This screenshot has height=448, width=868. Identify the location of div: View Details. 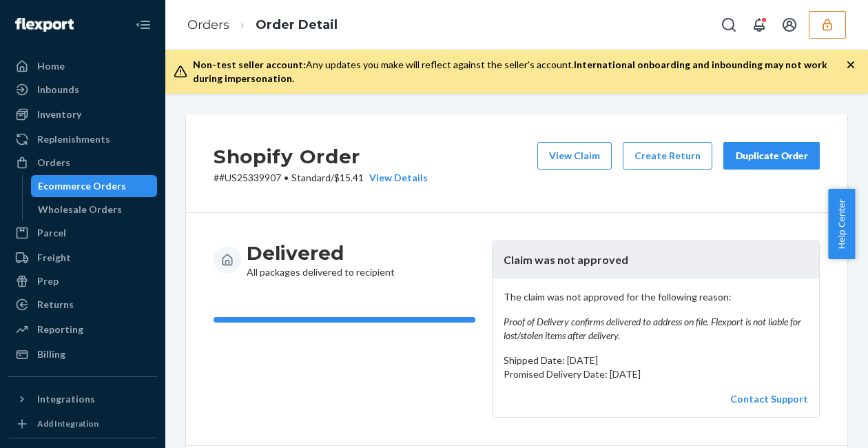
(395, 178).